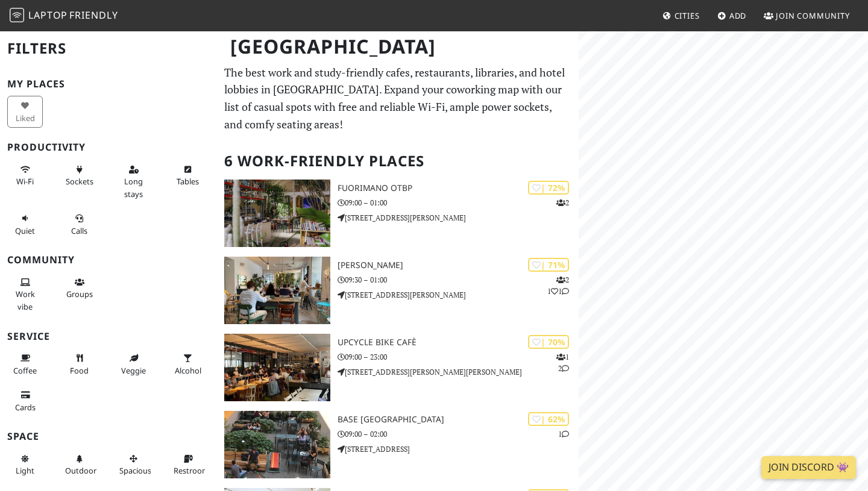  What do you see at coordinates (133, 465) in the screenshot?
I see `button: Spacious` at bounding box center [133, 465].